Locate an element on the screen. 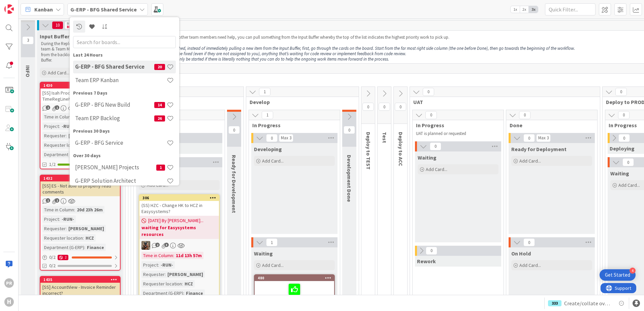  div: Previous 30 Days is located at coordinates (125, 131).